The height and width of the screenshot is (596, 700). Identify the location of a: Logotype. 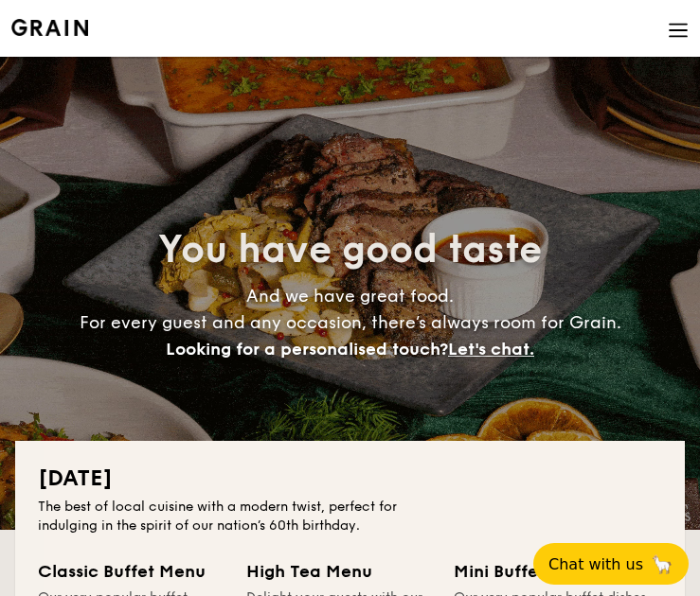
(49, 28).